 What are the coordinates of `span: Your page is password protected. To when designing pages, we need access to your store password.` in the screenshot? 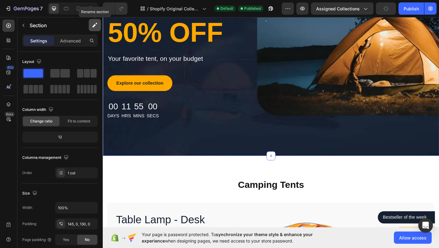 It's located at (239, 237).